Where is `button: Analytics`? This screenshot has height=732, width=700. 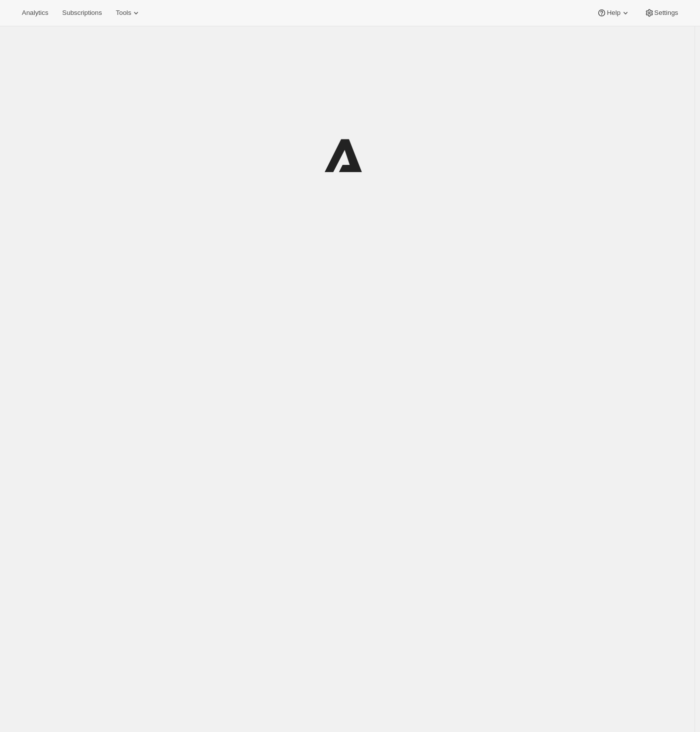 button: Analytics is located at coordinates (35, 13).